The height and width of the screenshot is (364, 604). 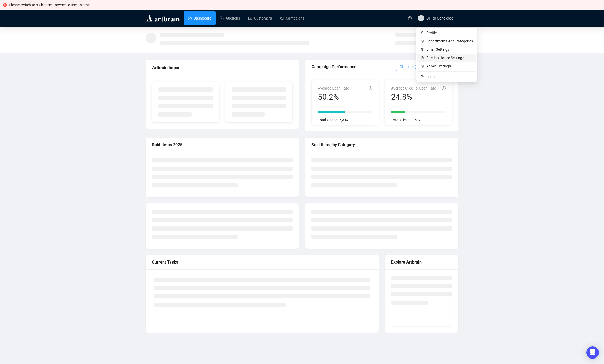 I want to click on div: 24.8%, so click(x=413, y=97).